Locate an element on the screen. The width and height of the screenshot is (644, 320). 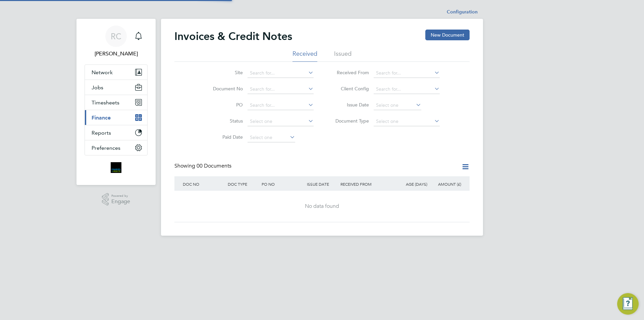
a: Powered byEngage is located at coordinates (116, 200).